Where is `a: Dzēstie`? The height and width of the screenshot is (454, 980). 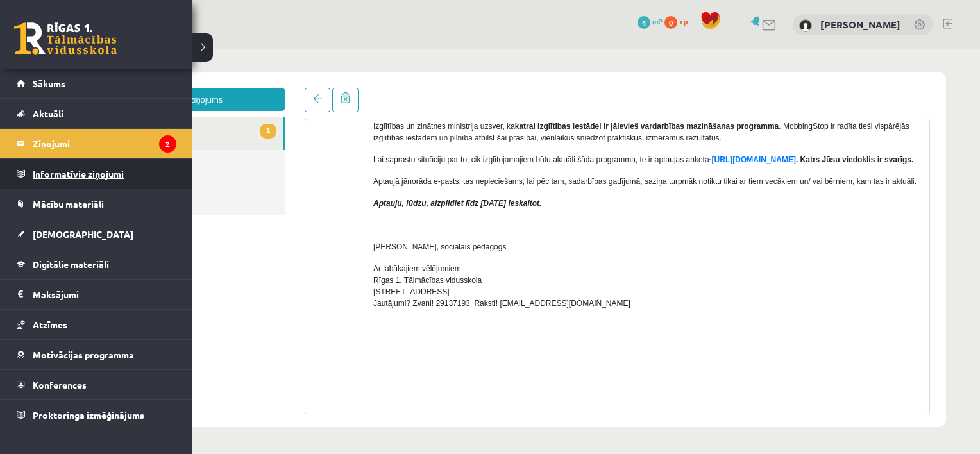 a: Dzēstie is located at coordinates (136, 149).